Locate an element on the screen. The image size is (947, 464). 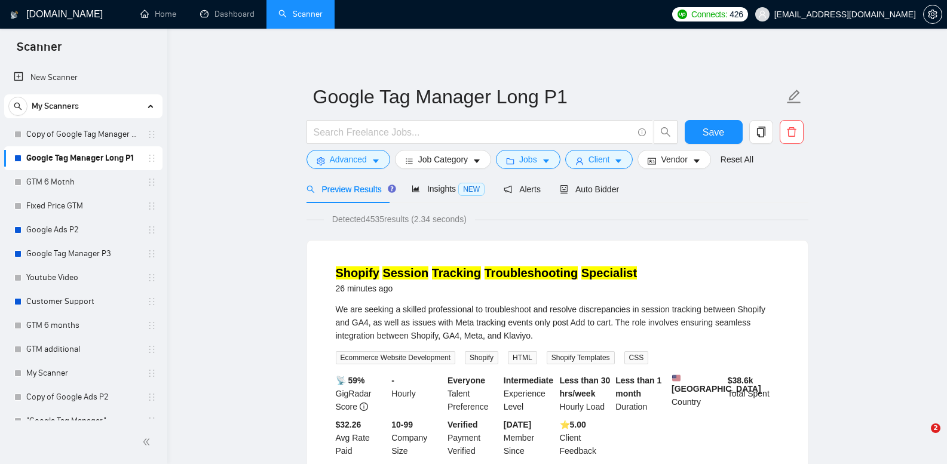
span: notification is located at coordinates (508, 189).